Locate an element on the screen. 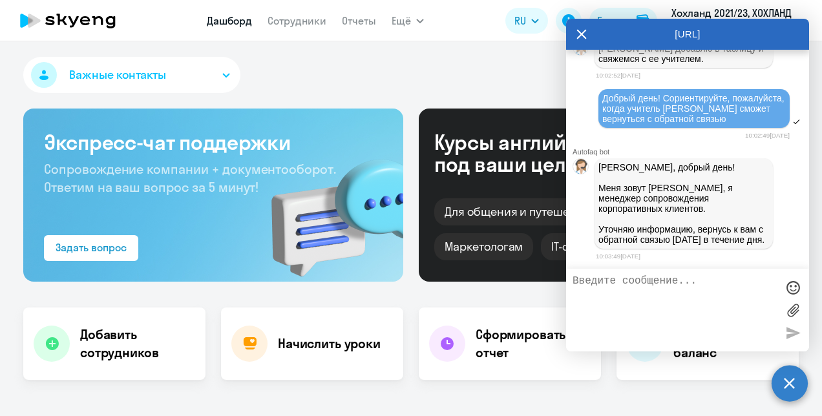  div: Для общения и путешествий is located at coordinates (523, 212).